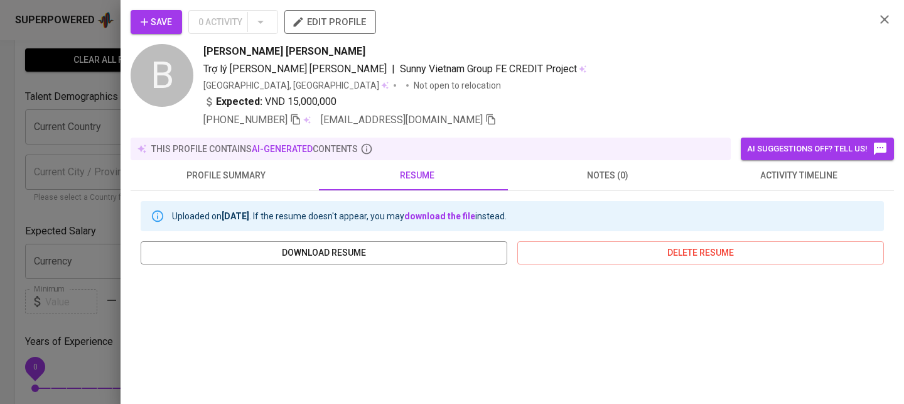 This screenshot has width=904, height=404. I want to click on p: Not open to relocation, so click(457, 85).